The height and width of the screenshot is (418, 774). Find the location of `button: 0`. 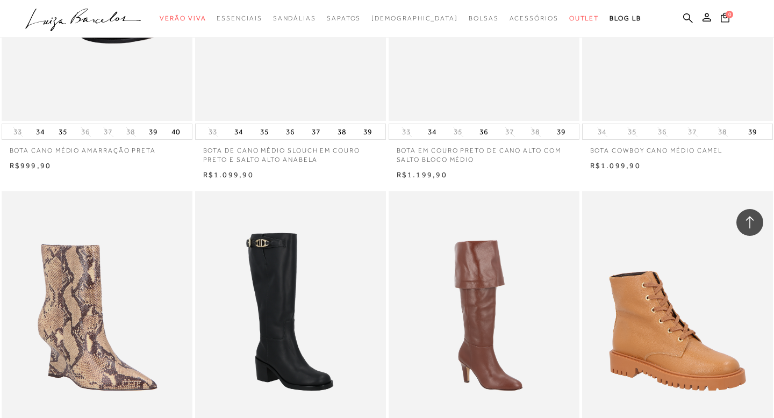

button: 0 is located at coordinates (725, 19).